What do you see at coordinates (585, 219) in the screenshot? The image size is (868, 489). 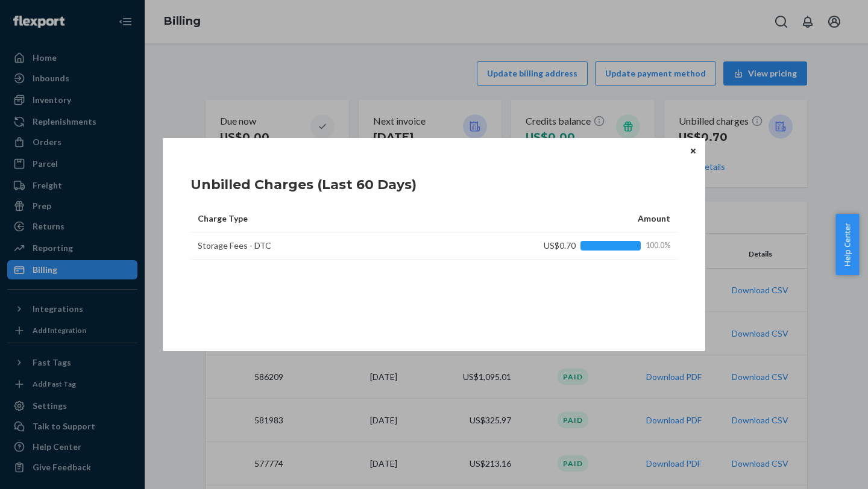 I see `th: Amount` at bounding box center [585, 219].